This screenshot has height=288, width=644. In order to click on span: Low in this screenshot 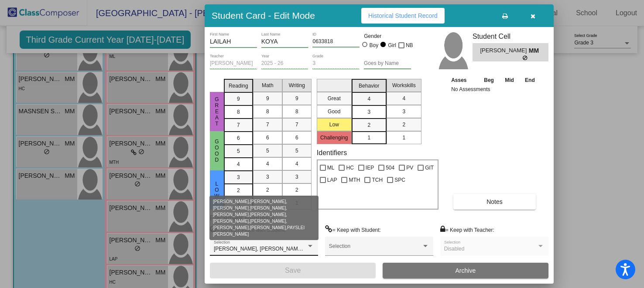, I will do `click(217, 190)`.